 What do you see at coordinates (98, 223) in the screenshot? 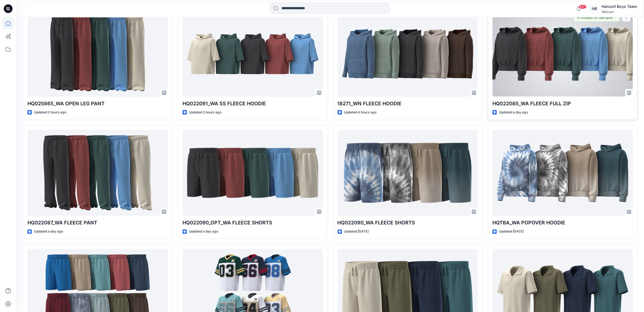
I see `p: HQ022087_WA FLEECE PANT` at bounding box center [98, 223].